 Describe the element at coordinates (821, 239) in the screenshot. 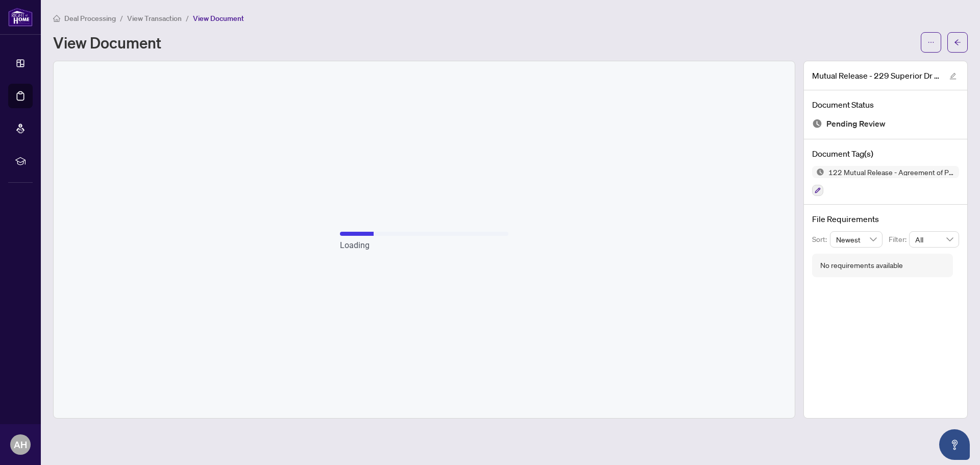

I see `p: Sort:` at that location.